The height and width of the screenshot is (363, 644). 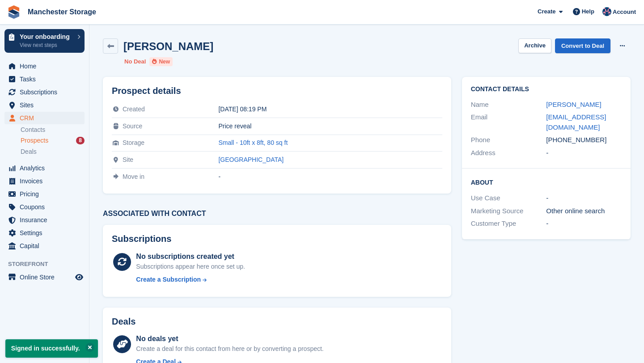 I want to click on button: Archive, so click(x=535, y=45).